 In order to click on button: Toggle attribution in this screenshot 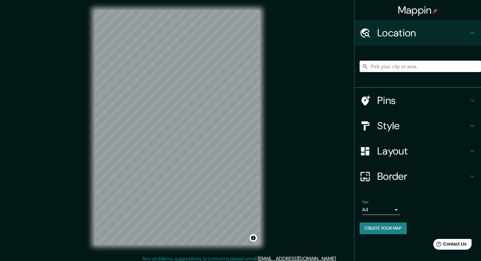, I will do `click(253, 238)`.